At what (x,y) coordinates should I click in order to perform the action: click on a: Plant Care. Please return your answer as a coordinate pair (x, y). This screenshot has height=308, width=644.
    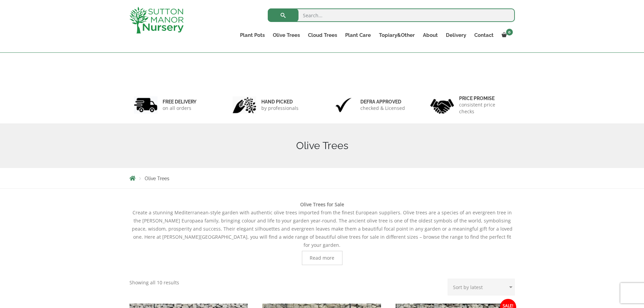
    Looking at the image, I should click on (358, 35).